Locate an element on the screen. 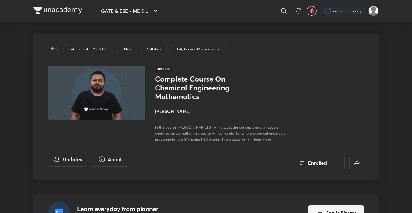  button: avatar is located at coordinates (312, 11).